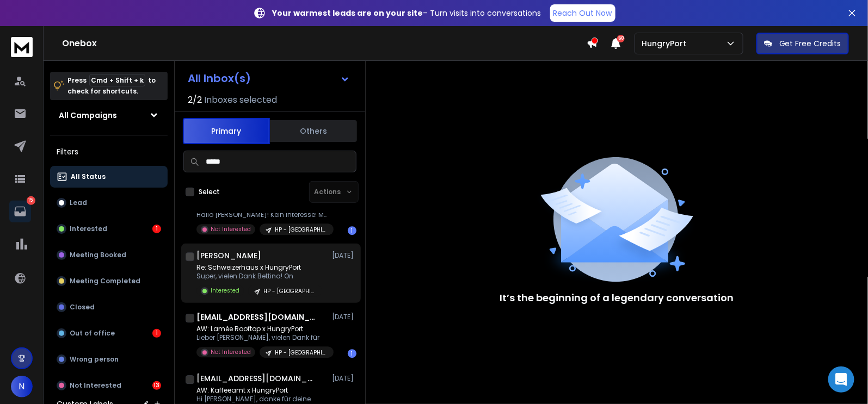 This screenshot has height=404, width=868. What do you see at coordinates (227, 131) in the screenshot?
I see `button: Primary` at bounding box center [227, 131].